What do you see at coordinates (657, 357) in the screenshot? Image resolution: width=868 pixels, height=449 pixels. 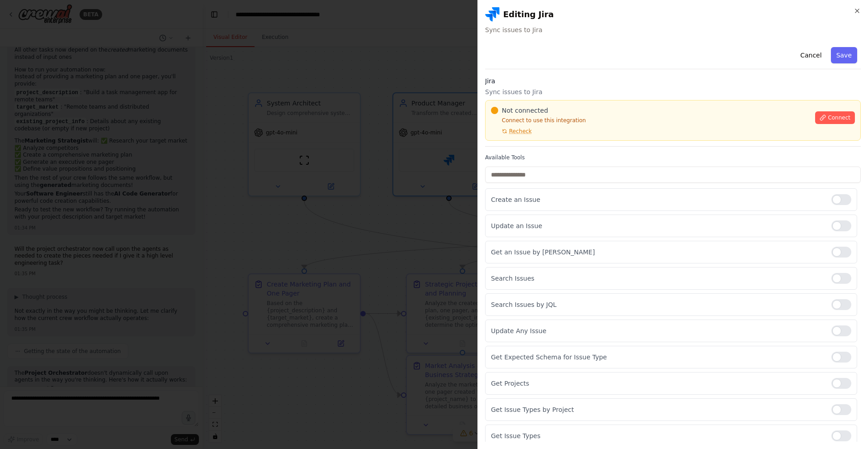 I see `p: Get Expected Schema for Issue Type` at bounding box center [657, 357].